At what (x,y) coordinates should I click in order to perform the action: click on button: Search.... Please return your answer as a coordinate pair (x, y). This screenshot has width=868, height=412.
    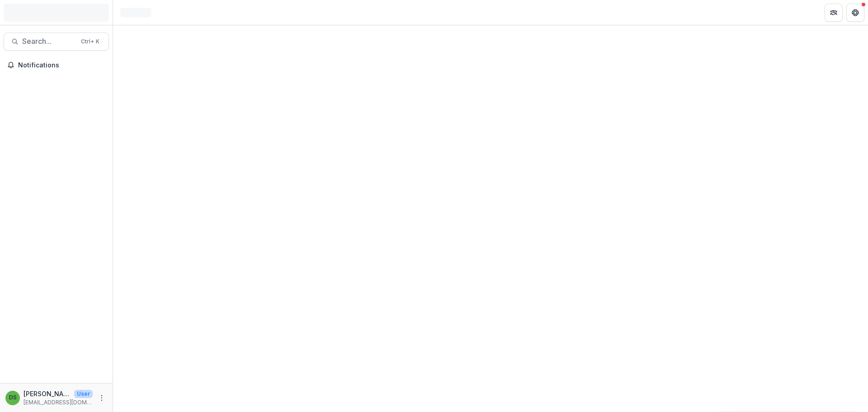
    Looking at the image, I should click on (56, 42).